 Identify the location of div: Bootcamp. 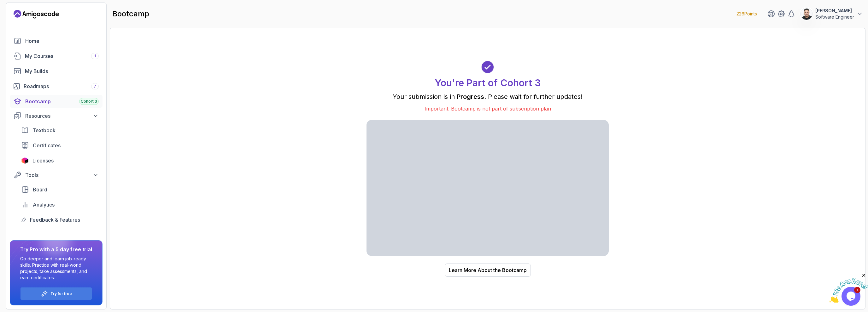
(62, 102).